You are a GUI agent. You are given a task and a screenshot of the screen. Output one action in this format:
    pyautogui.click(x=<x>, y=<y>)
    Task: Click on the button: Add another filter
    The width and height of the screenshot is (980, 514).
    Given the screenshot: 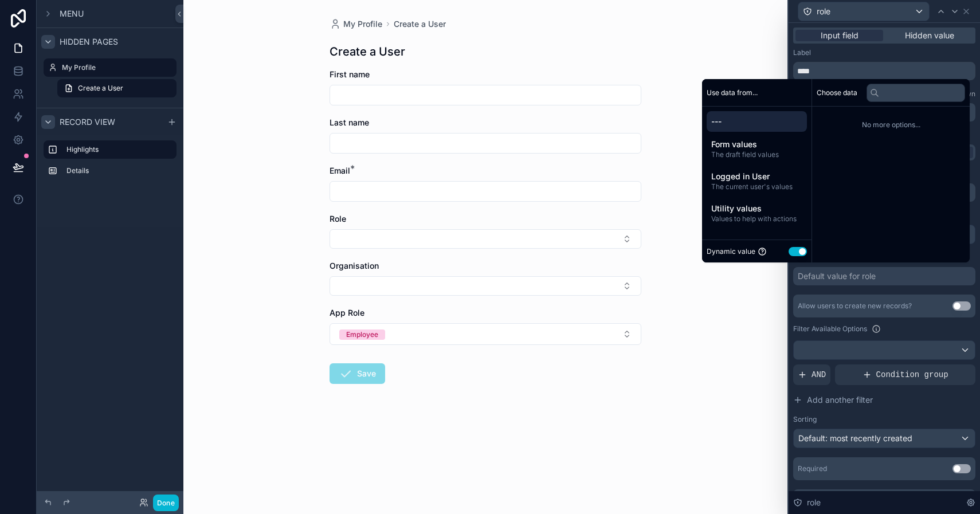 What is the action you would take?
    pyautogui.click(x=884, y=400)
    